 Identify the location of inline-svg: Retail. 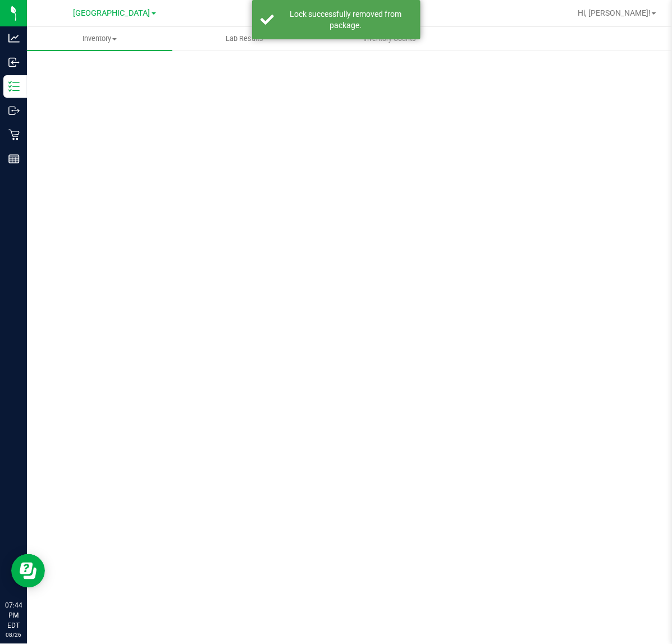
(14, 135).